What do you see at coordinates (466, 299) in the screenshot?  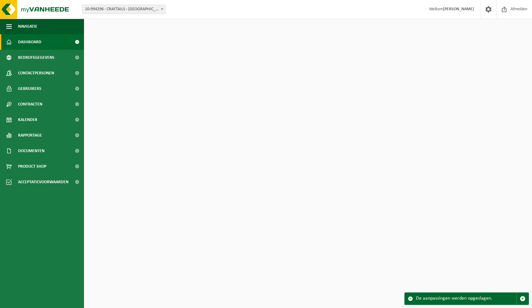 I see `div: De aanpassingen werden opgeslagen.` at bounding box center [466, 299].